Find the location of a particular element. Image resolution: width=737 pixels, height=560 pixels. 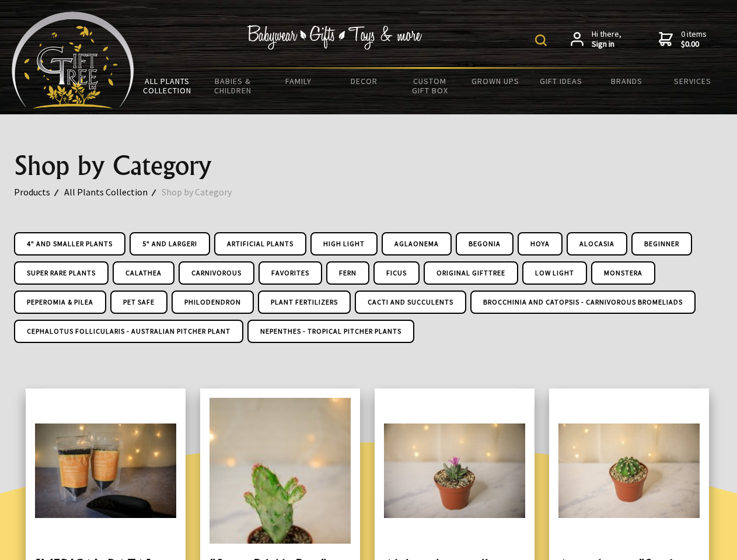

a: Carnivorous is located at coordinates (217, 273).